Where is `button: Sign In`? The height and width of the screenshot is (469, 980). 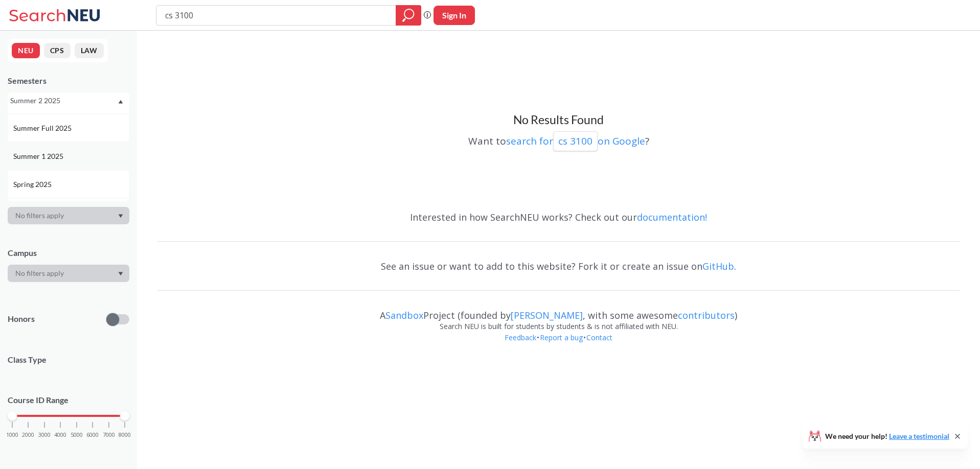 button: Sign In is located at coordinates (454, 15).